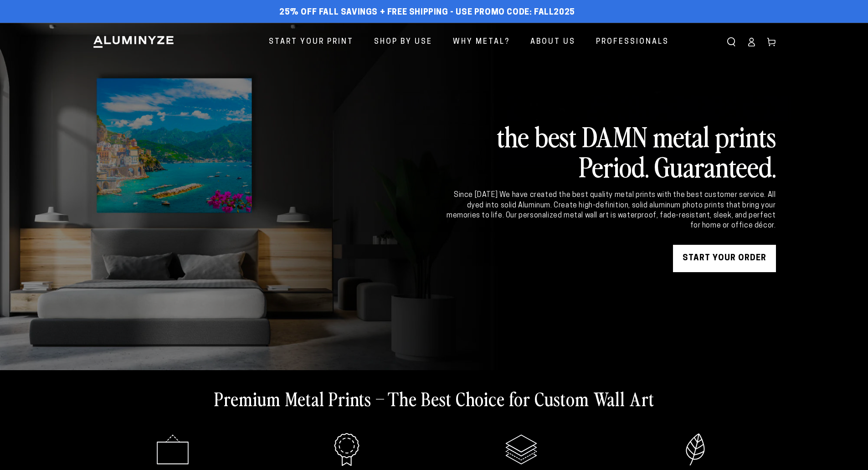 This screenshot has width=868, height=470. What do you see at coordinates (482, 42) in the screenshot?
I see `span: Why Metal?` at bounding box center [482, 42].